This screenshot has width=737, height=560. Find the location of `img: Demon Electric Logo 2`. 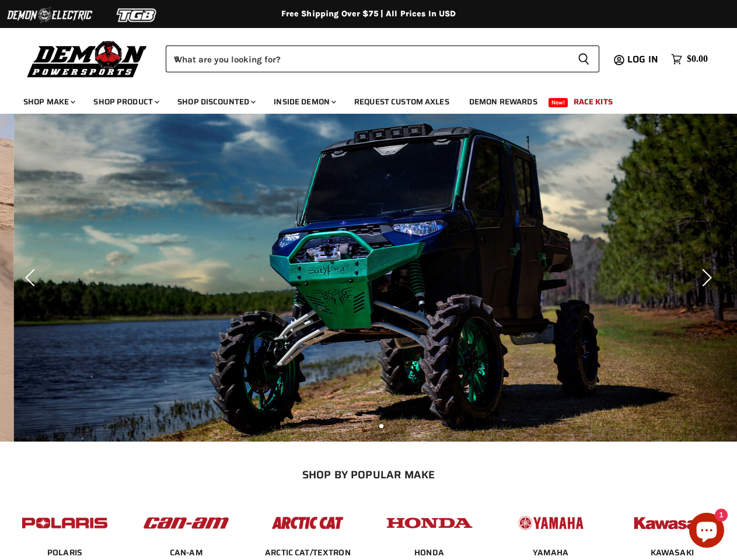

img: Demon Electric Logo 2 is located at coordinates (49, 15).